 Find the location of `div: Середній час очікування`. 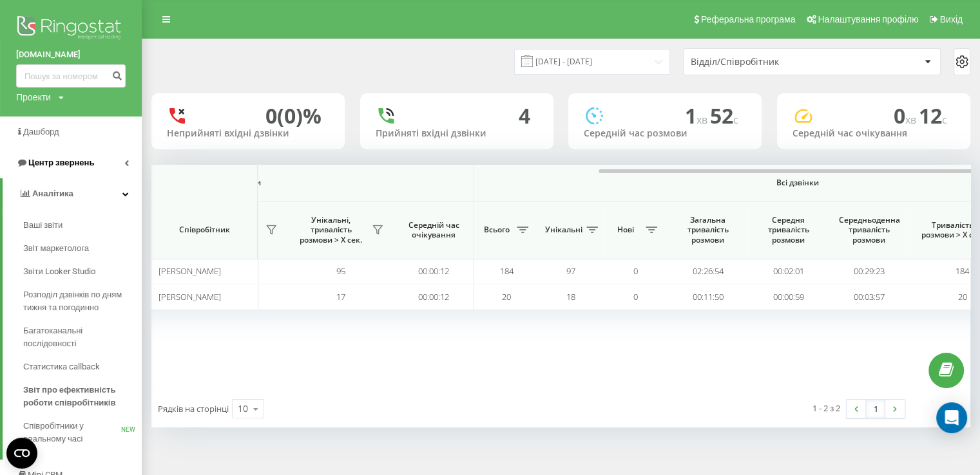

div: Середній час очікування is located at coordinates (874, 134).